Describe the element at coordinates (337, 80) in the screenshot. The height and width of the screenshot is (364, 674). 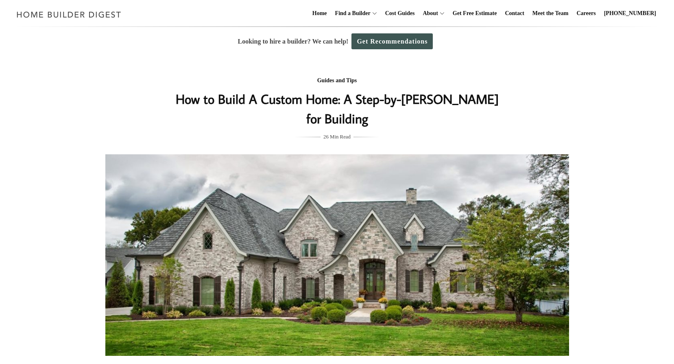
I see `a: Guides and Tips` at that location.